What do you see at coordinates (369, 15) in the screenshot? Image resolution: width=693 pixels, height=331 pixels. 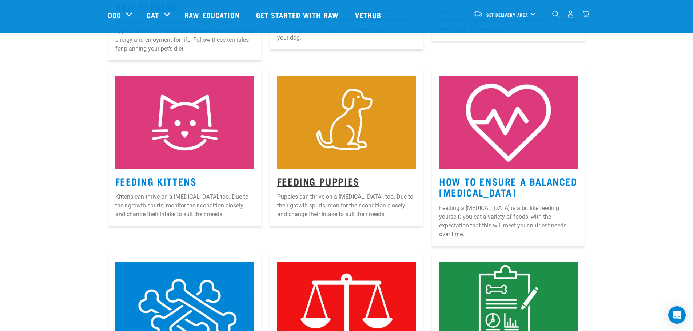 I see `a: Vethub` at bounding box center [369, 15].